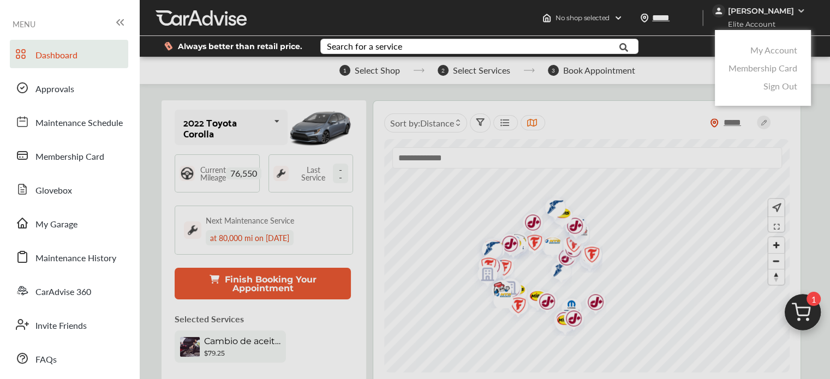 Image resolution: width=830 pixels, height=379 pixels. Describe the element at coordinates (780, 86) in the screenshot. I see `a: Sign Out` at that location.